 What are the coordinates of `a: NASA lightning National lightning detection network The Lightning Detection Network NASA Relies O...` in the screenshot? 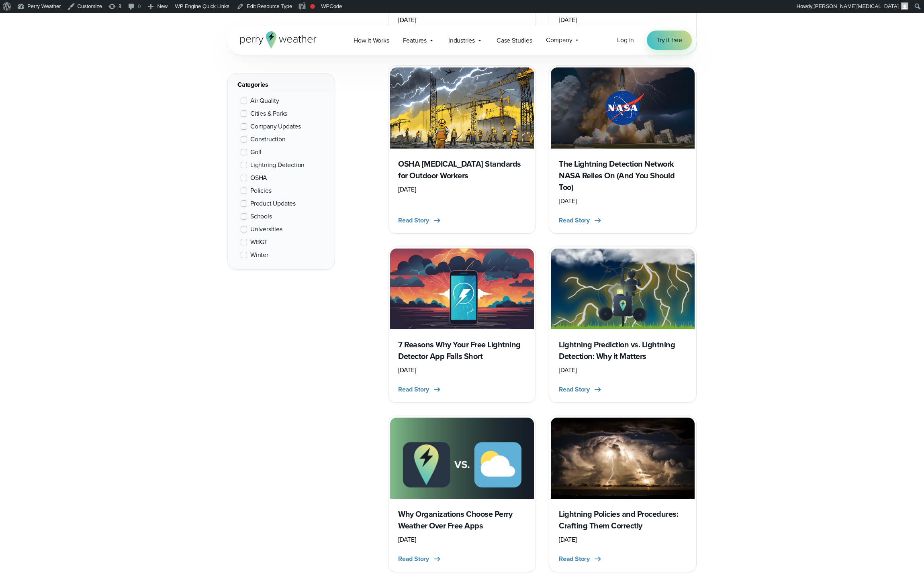 It's located at (623, 150).